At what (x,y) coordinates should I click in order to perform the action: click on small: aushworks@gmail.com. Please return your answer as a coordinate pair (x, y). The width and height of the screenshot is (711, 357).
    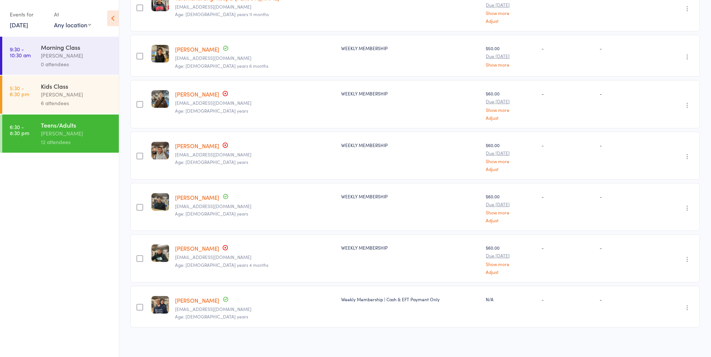
    Looking at the image, I should click on (255, 257).